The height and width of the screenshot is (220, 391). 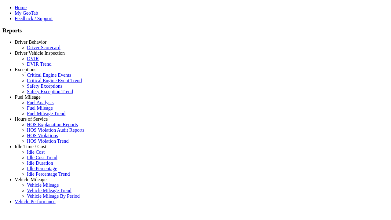 What do you see at coordinates (34, 18) in the screenshot?
I see `a: Feedback / Support` at bounding box center [34, 18].